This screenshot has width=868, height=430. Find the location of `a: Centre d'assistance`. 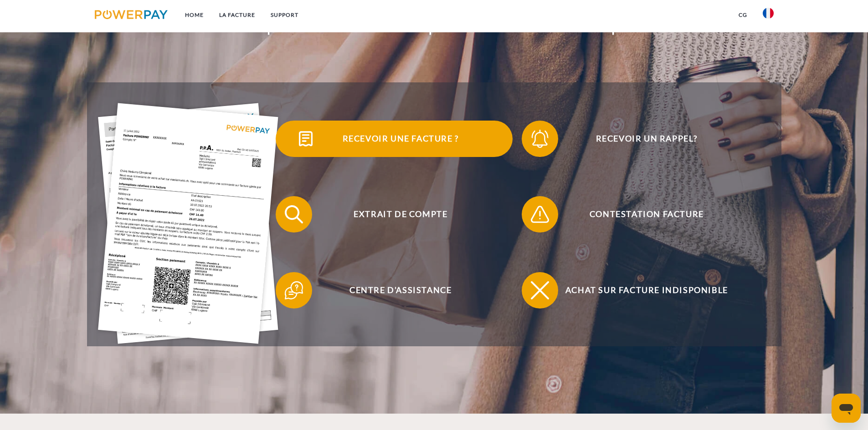

a: Centre d'assistance is located at coordinates (394, 291).